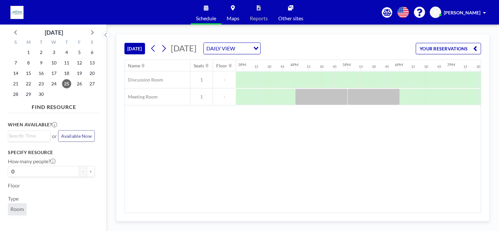  Describe the element at coordinates (242, 64) in the screenshot. I see `div: 3PM` at that location.